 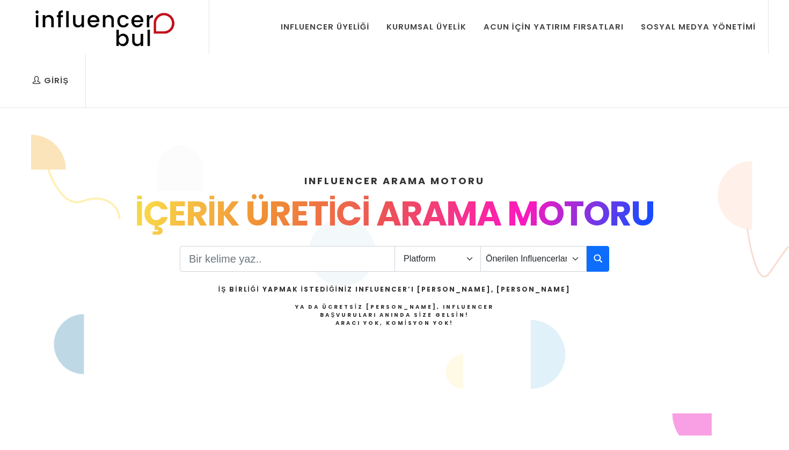 What do you see at coordinates (426, 27) in the screenshot?
I see `div: Kurumsal Üyelik` at bounding box center [426, 27].